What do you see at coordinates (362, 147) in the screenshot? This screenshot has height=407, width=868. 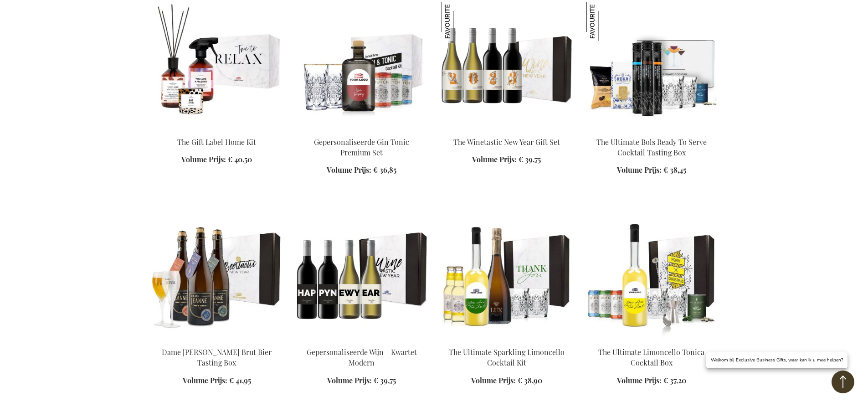 I see `a: Gepersonaliseerde Gin Tonic Premium Set` at bounding box center [362, 147].